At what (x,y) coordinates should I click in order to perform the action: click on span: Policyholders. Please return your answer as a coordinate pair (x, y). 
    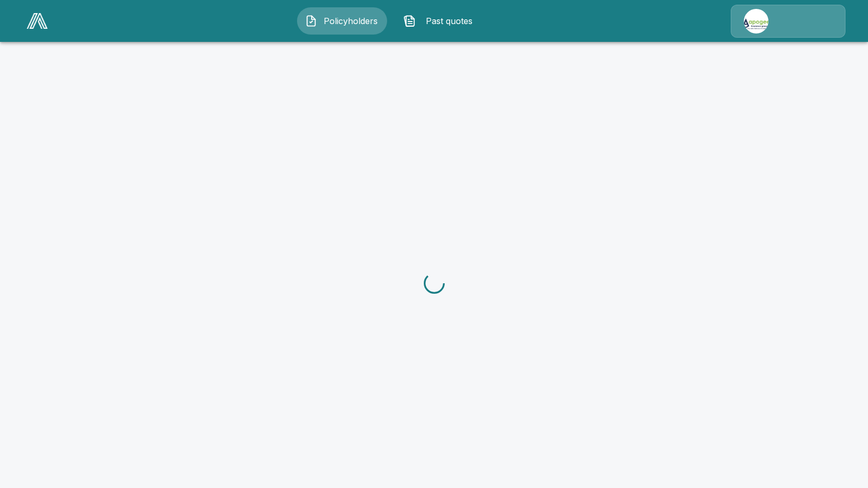
    Looking at the image, I should click on (350, 21).